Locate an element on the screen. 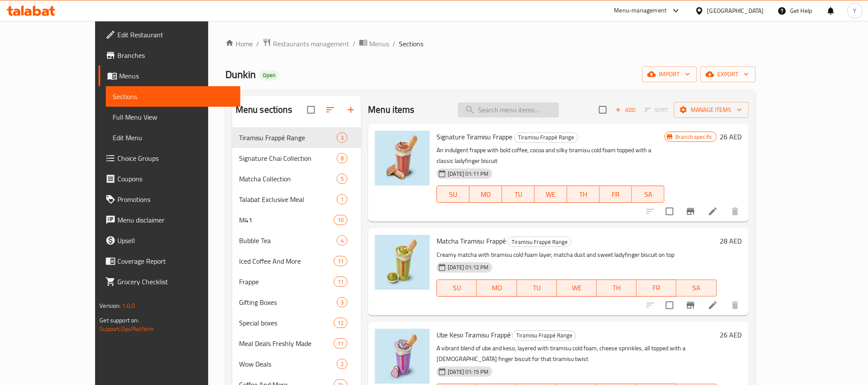  span: 8 is located at coordinates (342, 158).